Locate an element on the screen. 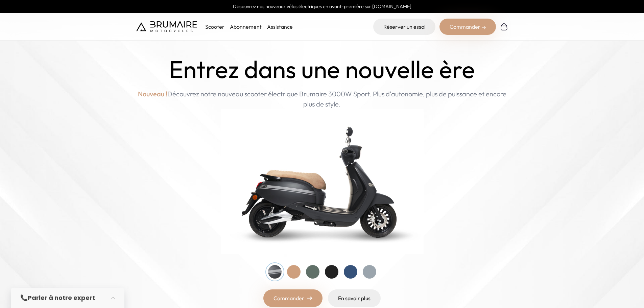 The width and height of the screenshot is (644, 308). a: Réserver un essai is located at coordinates (404, 27).